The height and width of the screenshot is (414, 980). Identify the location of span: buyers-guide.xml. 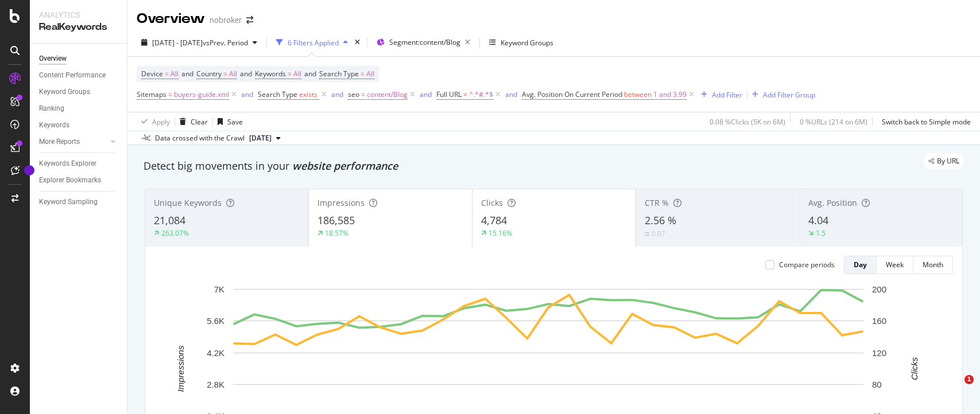
(202, 94).